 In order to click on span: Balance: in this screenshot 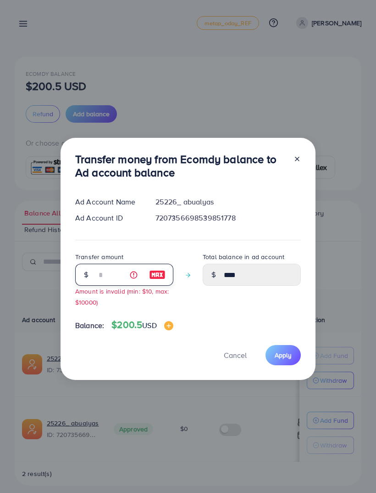, I will do `click(90, 325)`.